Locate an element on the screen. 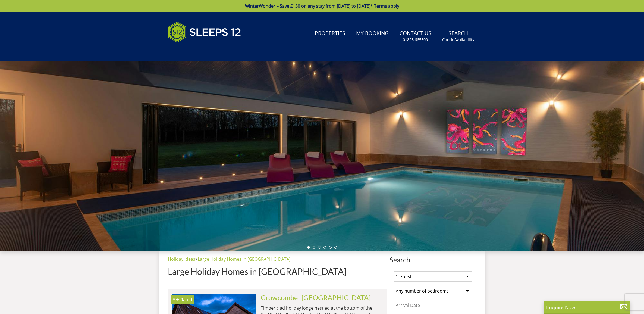 The width and height of the screenshot is (644, 314). span: Search is located at coordinates (433, 260).